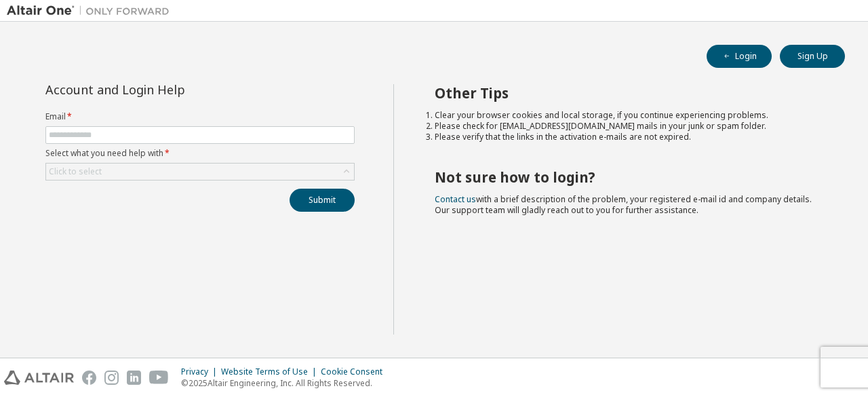 This screenshot has width=868, height=397. Describe the element at coordinates (92, 11) in the screenshot. I see `img: Altair One` at that location.